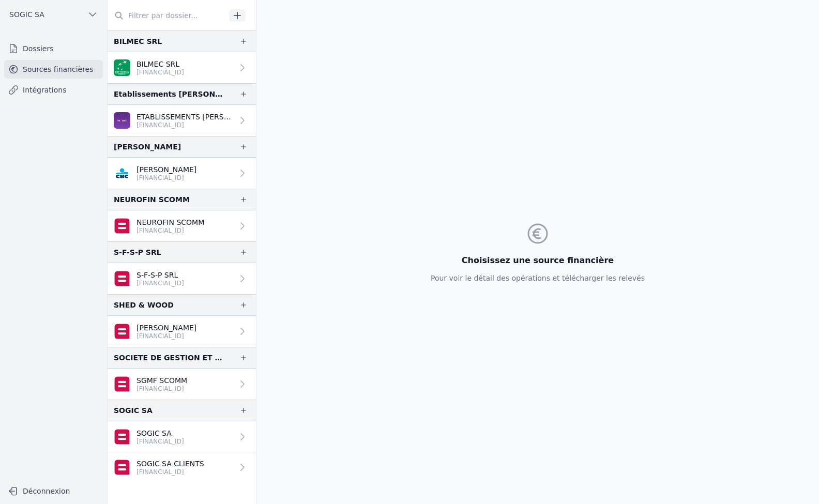 The height and width of the screenshot is (504, 819). What do you see at coordinates (53, 14) in the screenshot?
I see `button: SOGIC SA` at bounding box center [53, 14].